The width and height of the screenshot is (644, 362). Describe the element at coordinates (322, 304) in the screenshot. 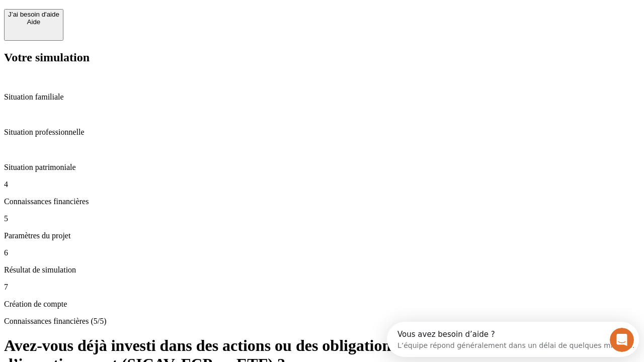

I see `p: Création de compte` at that location.